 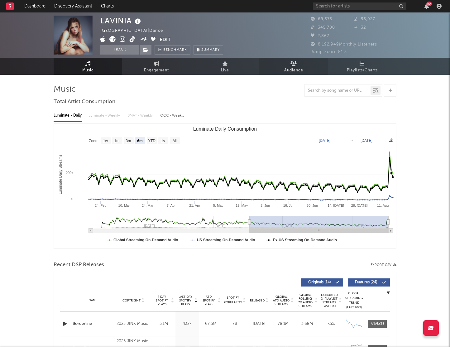 What do you see at coordinates (383, 205) in the screenshot?
I see `text: 11. Aug` at bounding box center [383, 205].